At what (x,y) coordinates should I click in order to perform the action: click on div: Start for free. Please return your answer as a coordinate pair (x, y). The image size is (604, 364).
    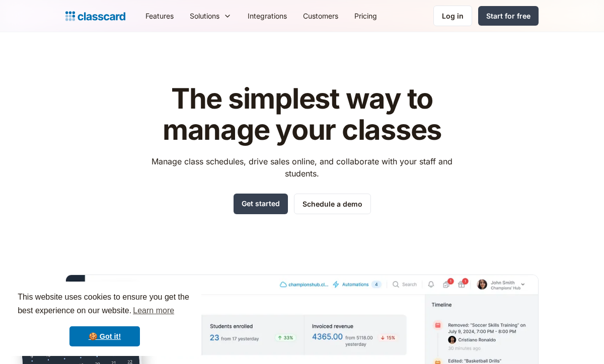
    Looking at the image, I should click on (508, 16).